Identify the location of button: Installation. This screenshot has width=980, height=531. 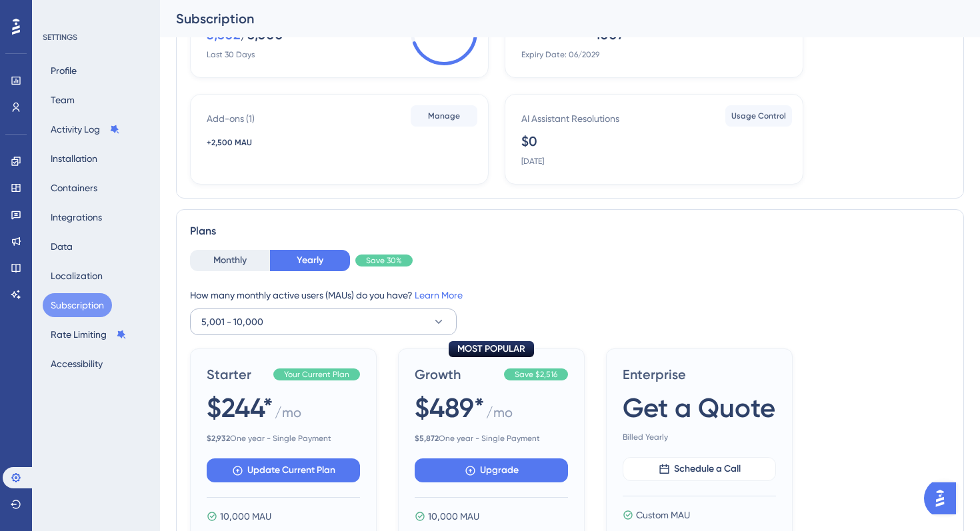
(74, 159).